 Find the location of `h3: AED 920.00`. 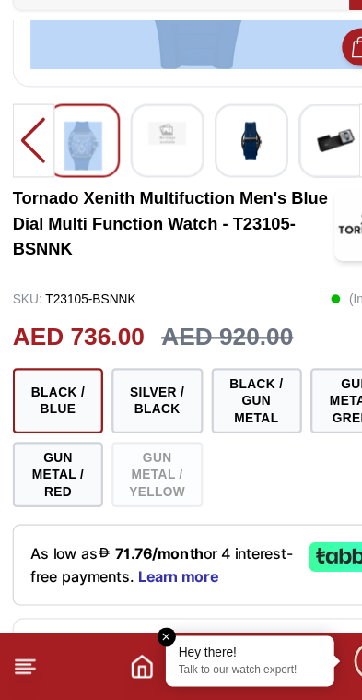

h3: AED 920.00 is located at coordinates (198, 382).